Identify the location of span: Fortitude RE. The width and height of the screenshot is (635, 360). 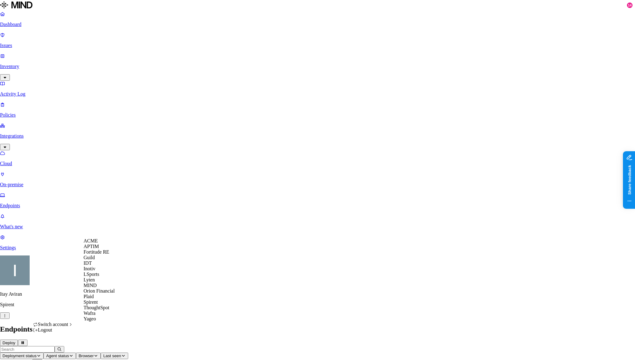
(96, 252).